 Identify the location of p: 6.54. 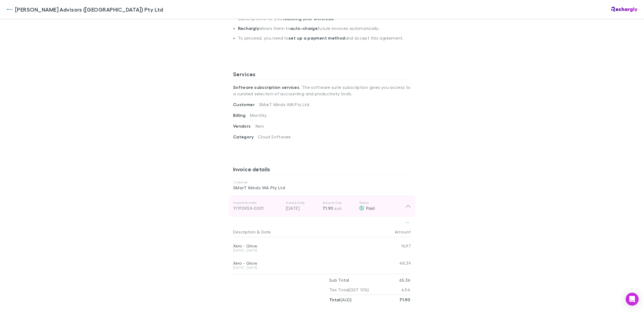
(406, 290).